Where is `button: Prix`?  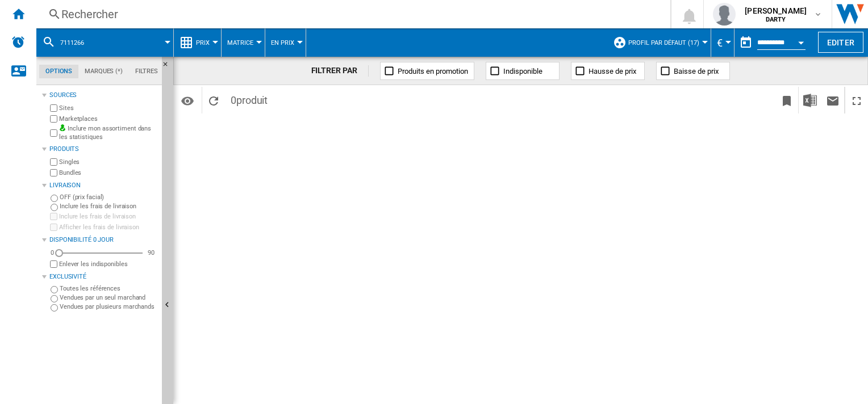 button: Prix is located at coordinates (206, 43).